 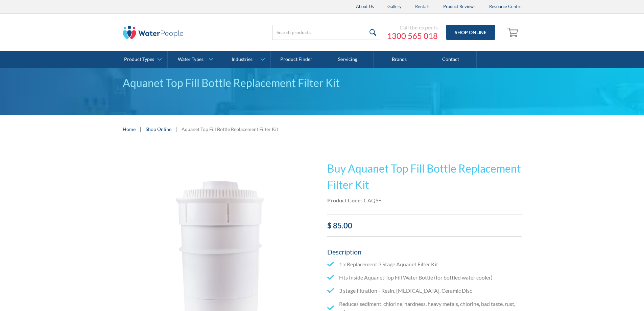 What do you see at coordinates (451, 60) in the screenshot?
I see `a: Contact` at bounding box center [451, 60].